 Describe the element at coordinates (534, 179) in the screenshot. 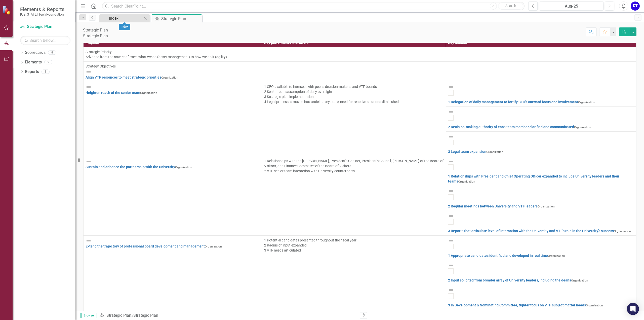

I see `a: 1 Relationships with President and Chief Operating Officer expanded to include University leaders...` at that location.